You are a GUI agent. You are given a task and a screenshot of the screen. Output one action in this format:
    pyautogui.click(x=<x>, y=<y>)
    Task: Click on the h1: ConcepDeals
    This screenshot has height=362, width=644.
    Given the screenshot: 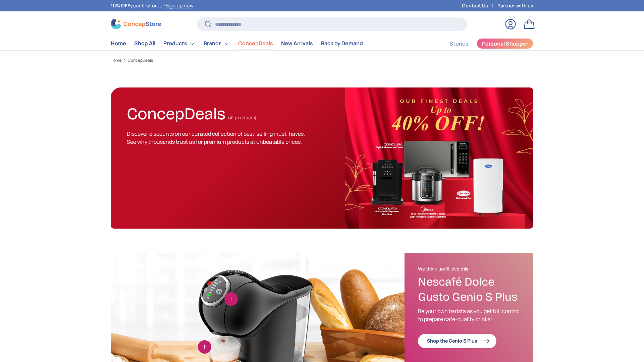 What is the action you would take?
    pyautogui.click(x=176, y=112)
    